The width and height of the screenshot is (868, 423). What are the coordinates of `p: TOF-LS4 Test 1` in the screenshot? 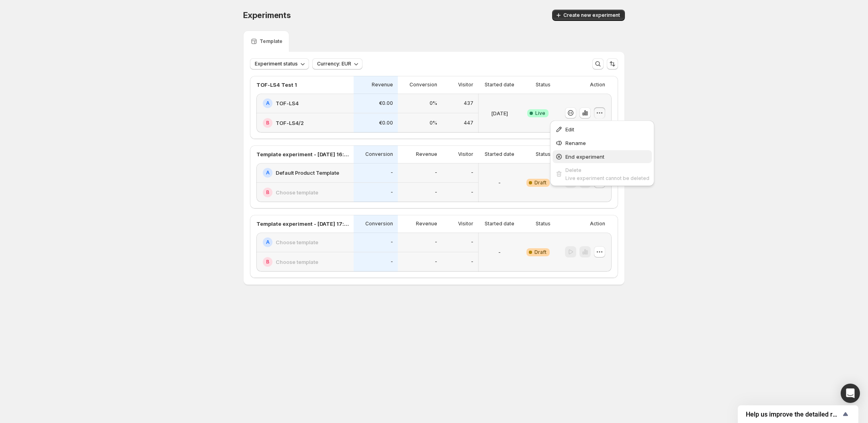 It's located at (276, 85).